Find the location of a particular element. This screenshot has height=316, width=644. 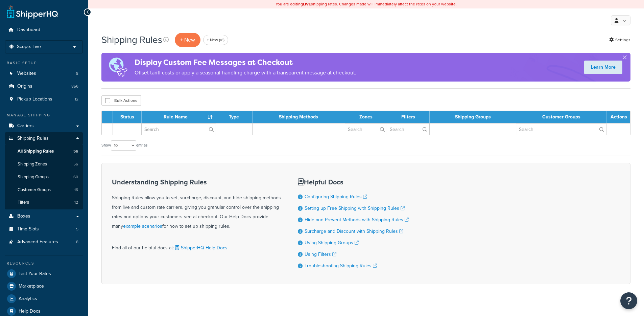

span: Dashboard is located at coordinates (29, 30).